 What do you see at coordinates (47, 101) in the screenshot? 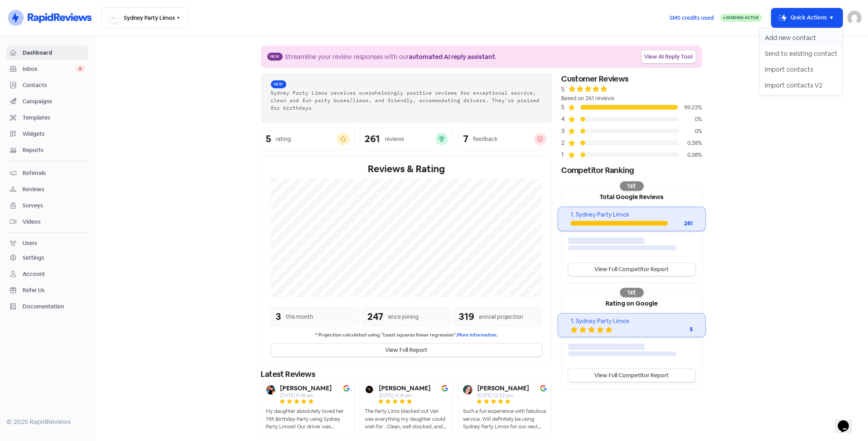
I see `a: Campaigns` at bounding box center [47, 101].